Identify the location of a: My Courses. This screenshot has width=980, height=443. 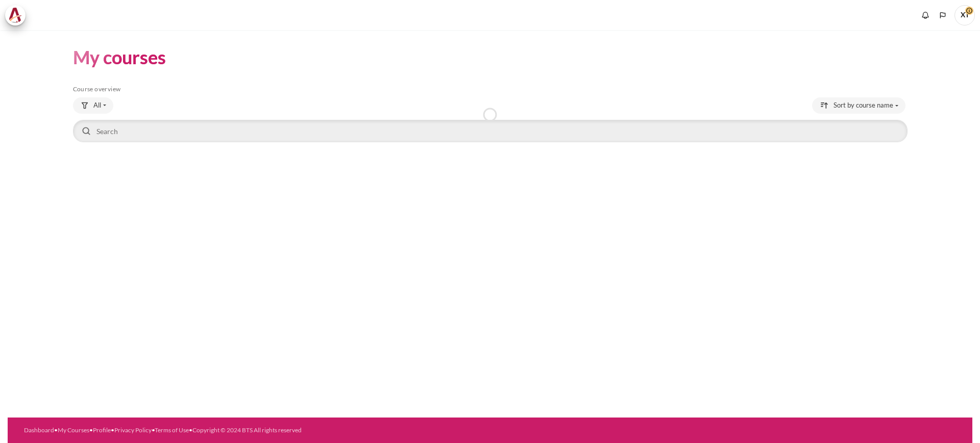
(73, 430).